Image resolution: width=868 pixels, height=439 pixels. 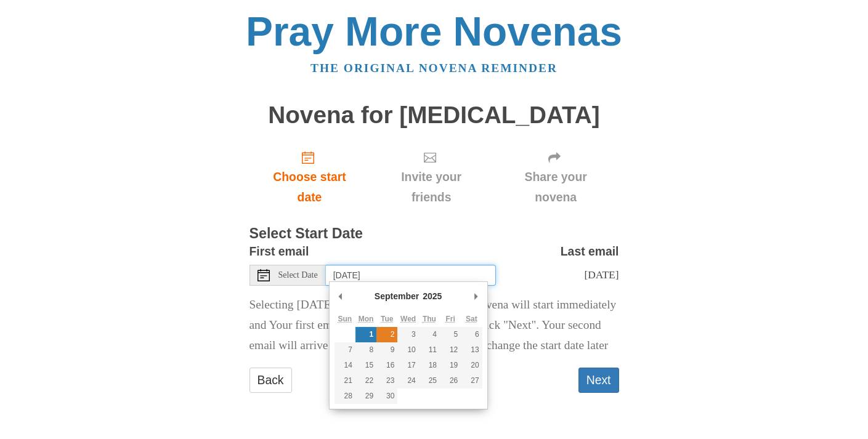 What do you see at coordinates (433, 68) in the screenshot?
I see `a: The original novena reminder` at bounding box center [433, 68].